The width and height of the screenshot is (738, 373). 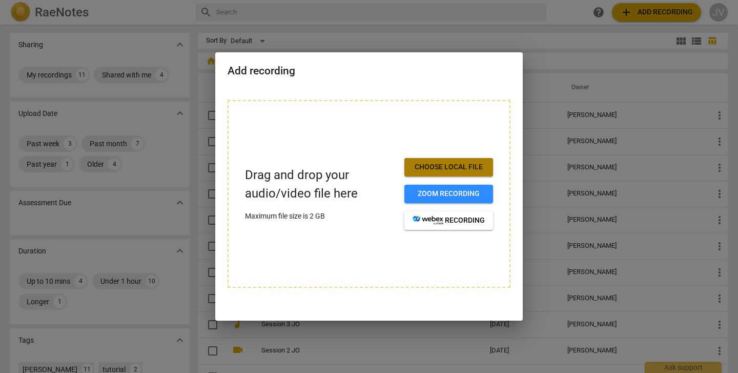 What do you see at coordinates (369, 71) in the screenshot?
I see `h2: Add recording` at bounding box center [369, 71].